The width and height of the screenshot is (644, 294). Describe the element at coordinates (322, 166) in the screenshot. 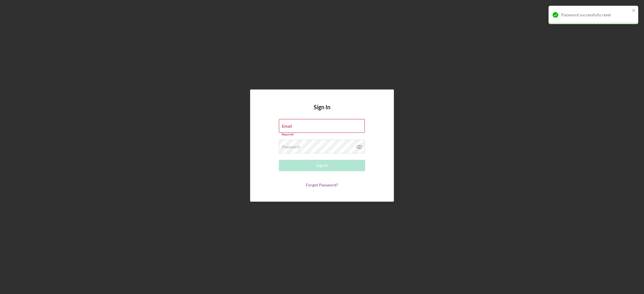

I see `div: Sign In` at that location.